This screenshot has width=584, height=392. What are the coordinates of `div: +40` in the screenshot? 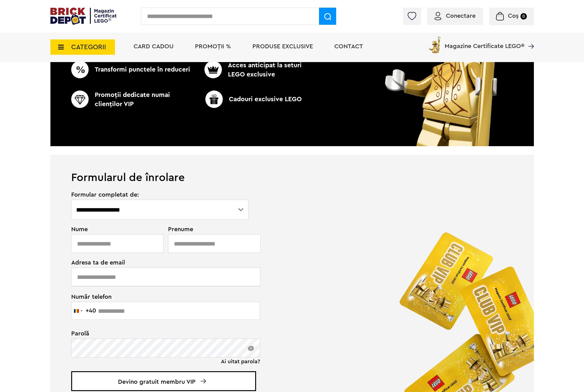 It's located at (91, 311).